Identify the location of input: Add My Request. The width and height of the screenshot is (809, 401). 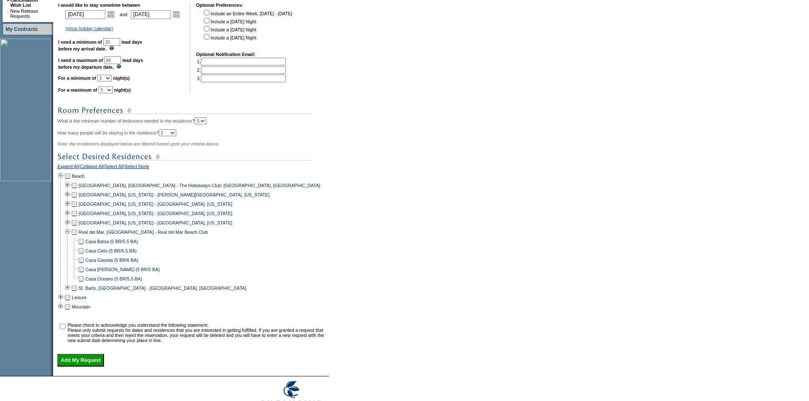
(81, 361).